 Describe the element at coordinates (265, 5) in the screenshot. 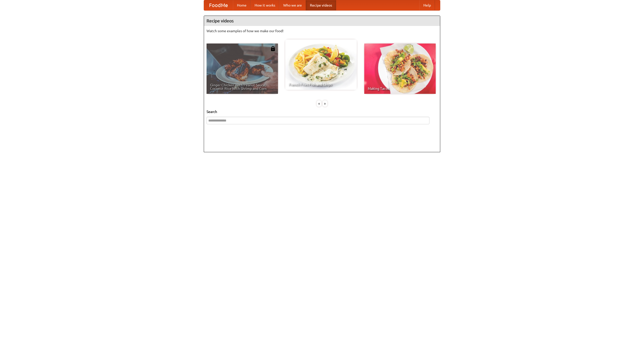

I see `a: How it works` at that location.